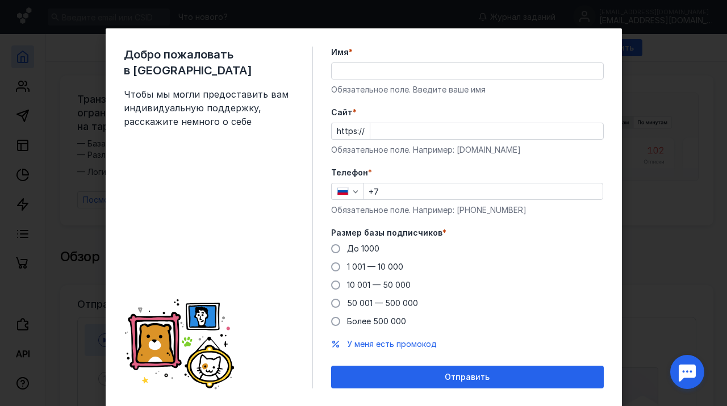 The width and height of the screenshot is (727, 406). I want to click on div: Обязательное поле. Введите ваше имя, so click(467, 90).